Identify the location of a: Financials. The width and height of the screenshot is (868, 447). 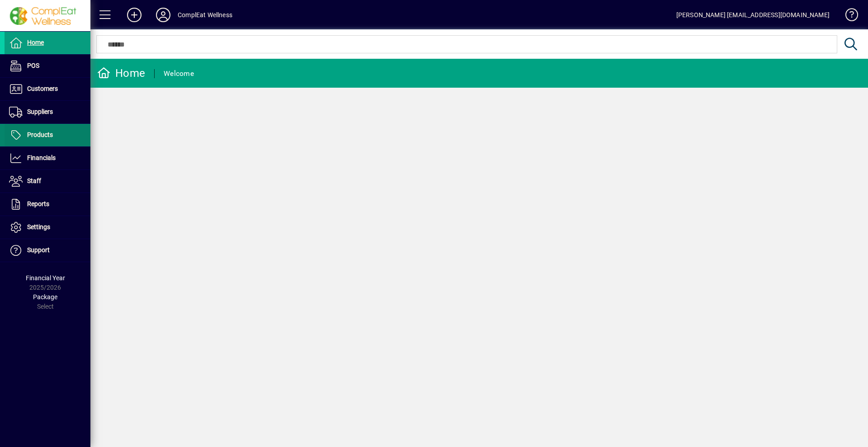
(48, 158).